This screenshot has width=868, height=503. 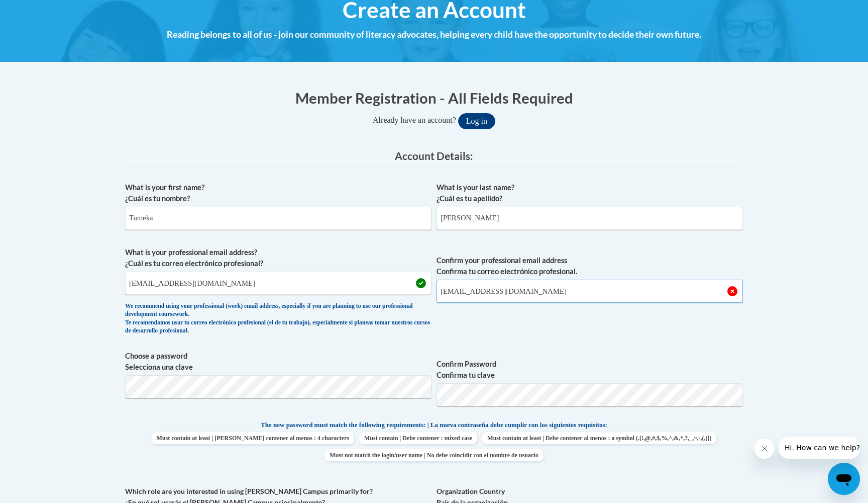 I want to click on span: Must contain | Debe contener : mixed case, so click(x=418, y=438).